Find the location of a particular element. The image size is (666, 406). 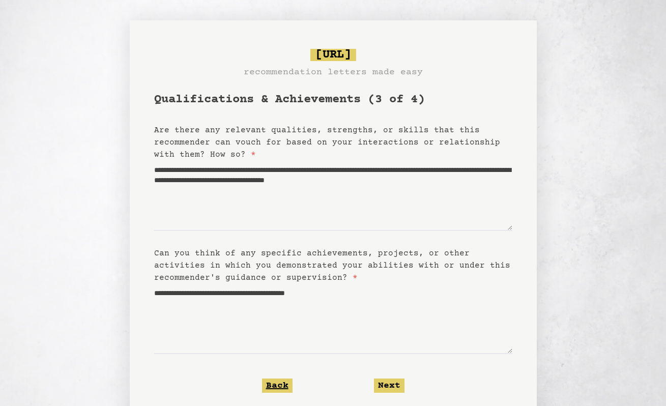

label: Are there any relevant qualities, strengths, or skills that this recommender can vouch for based ... is located at coordinates (327, 143).